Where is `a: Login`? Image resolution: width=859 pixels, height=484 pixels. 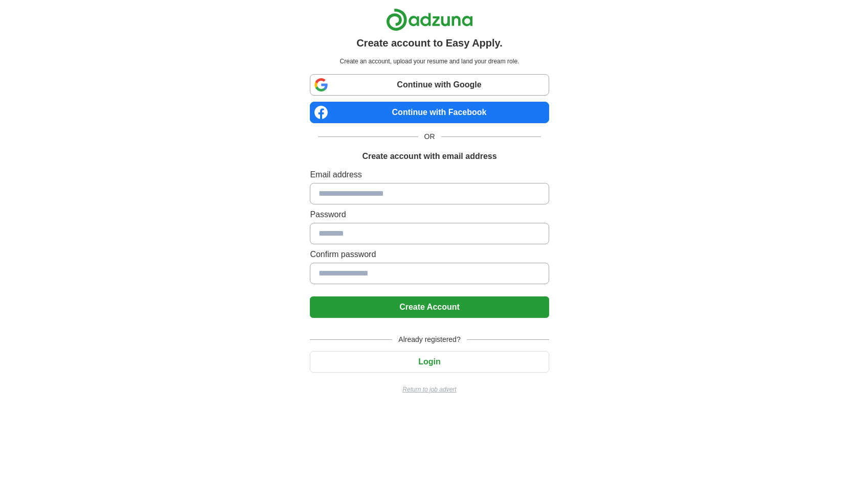 a: Login is located at coordinates (429, 362).